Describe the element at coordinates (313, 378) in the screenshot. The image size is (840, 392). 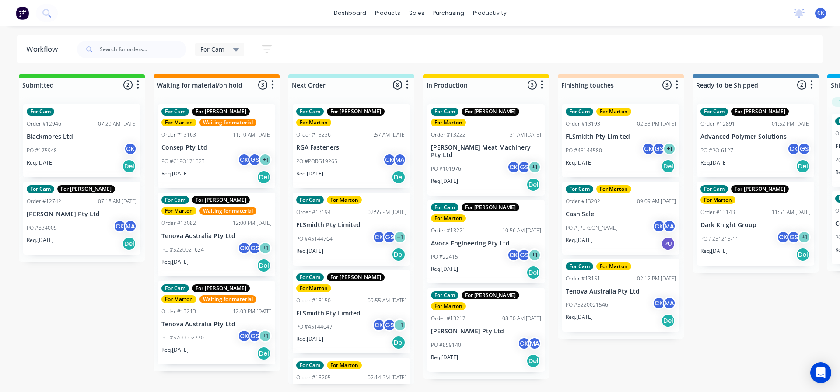
I see `div: Order #13205` at that location.